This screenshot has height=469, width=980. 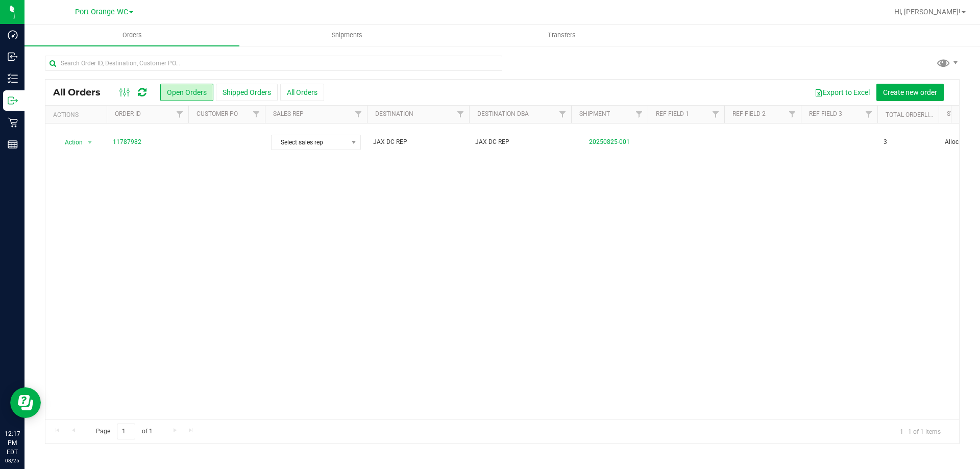 I want to click on inline-svg: Inventory, so click(x=13, y=79).